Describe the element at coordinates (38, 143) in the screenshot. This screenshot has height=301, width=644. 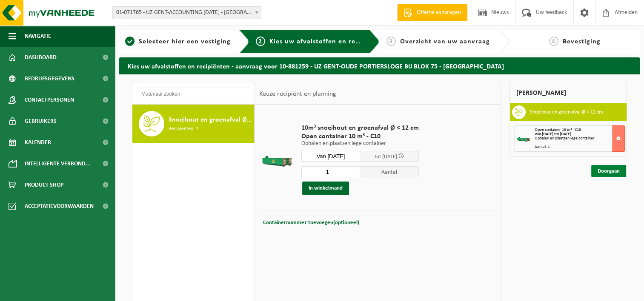
I see `span: Kalender` at that location.